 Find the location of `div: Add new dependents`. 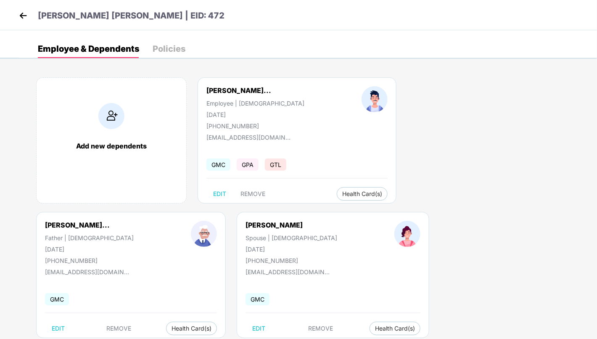

div: Add new dependents is located at coordinates (111, 146).